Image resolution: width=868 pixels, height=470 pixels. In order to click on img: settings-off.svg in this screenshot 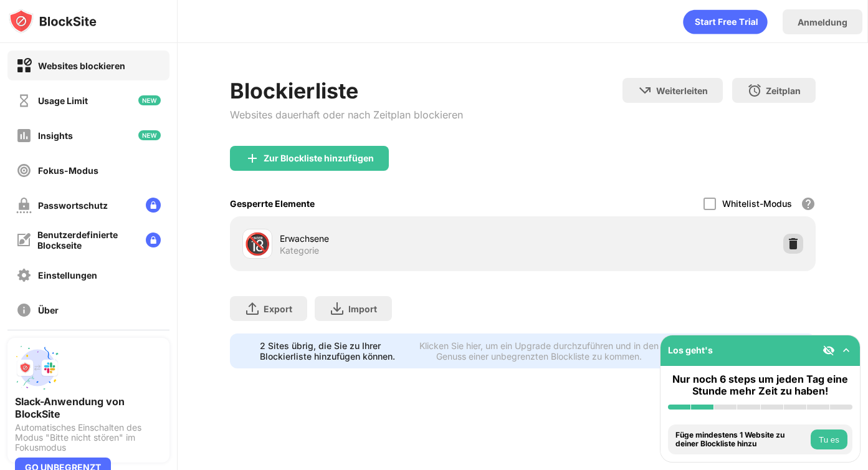, I will do `click(23, 275)`.